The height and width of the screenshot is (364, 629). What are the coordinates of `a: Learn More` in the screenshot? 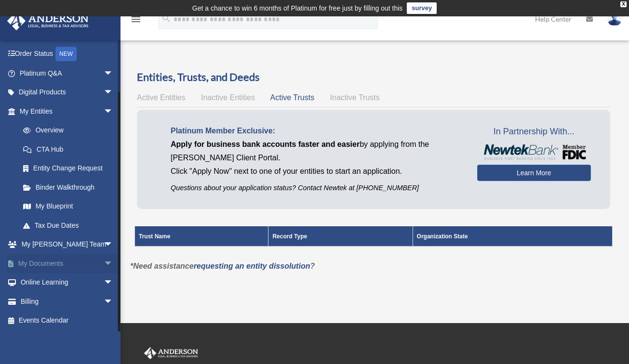 It's located at (534, 173).